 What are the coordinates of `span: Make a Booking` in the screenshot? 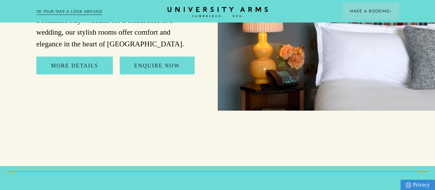 It's located at (370, 11).